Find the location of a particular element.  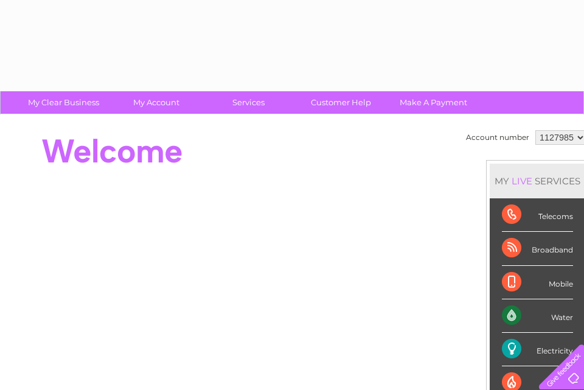

div: Water is located at coordinates (537, 316).